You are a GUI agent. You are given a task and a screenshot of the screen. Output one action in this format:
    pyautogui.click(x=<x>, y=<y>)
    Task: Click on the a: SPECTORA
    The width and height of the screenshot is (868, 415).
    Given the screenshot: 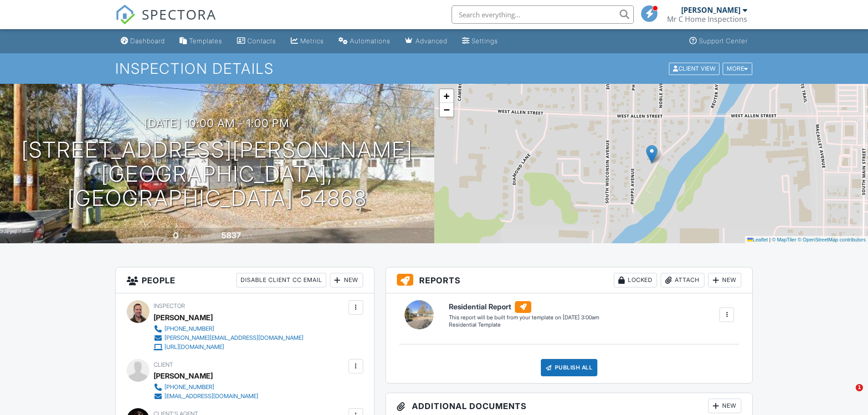 What is the action you would take?
    pyautogui.click(x=165, y=22)
    